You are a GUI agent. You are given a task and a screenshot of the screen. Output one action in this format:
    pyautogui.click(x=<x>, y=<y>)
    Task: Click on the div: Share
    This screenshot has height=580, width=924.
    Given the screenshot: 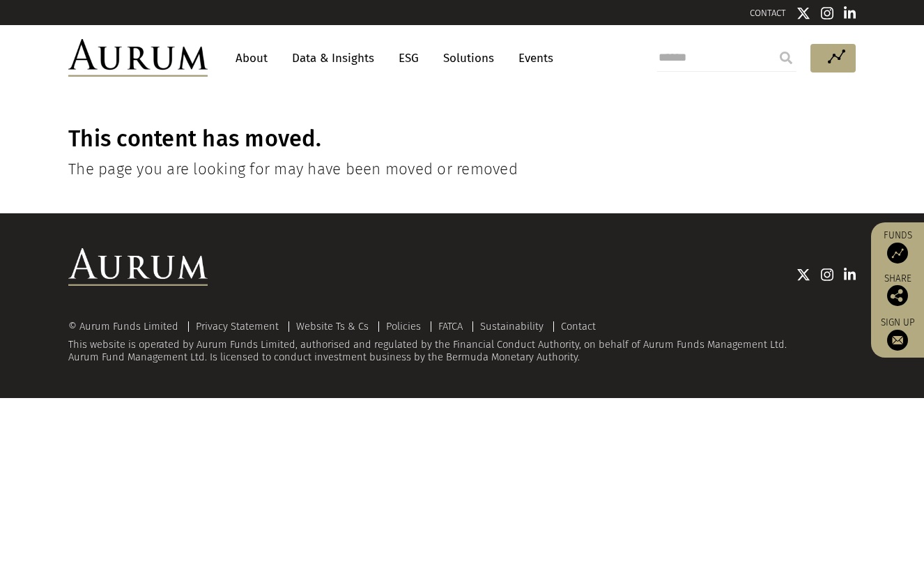 What is the action you would take?
    pyautogui.click(x=898, y=290)
    